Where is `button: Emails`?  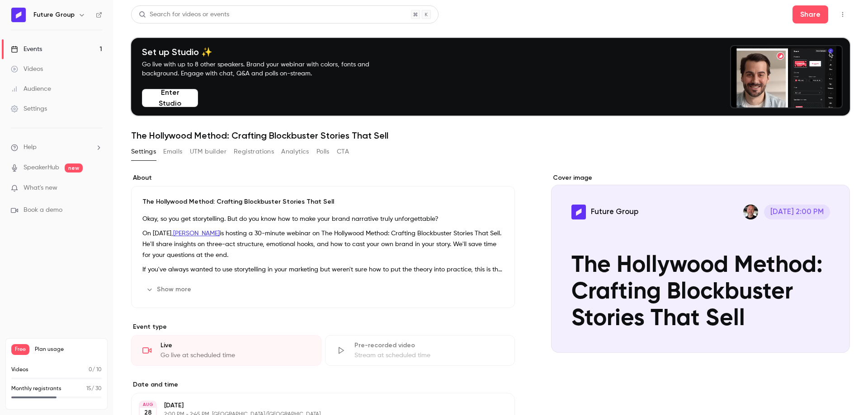 button: Emails is located at coordinates (173, 152).